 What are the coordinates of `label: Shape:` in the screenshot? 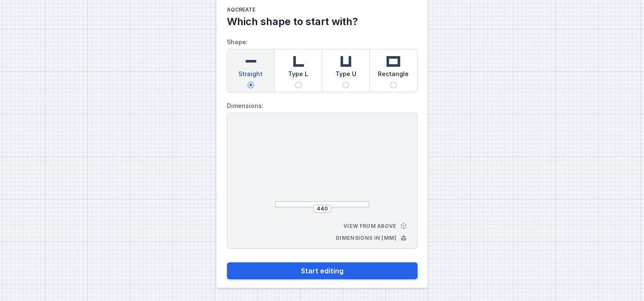 It's located at (322, 64).